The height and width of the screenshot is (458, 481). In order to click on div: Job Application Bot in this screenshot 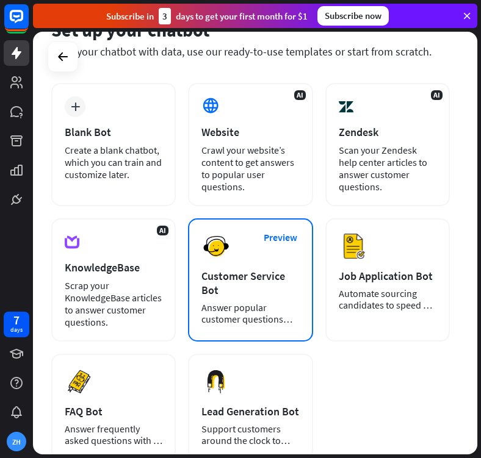, I will do `click(387, 276)`.